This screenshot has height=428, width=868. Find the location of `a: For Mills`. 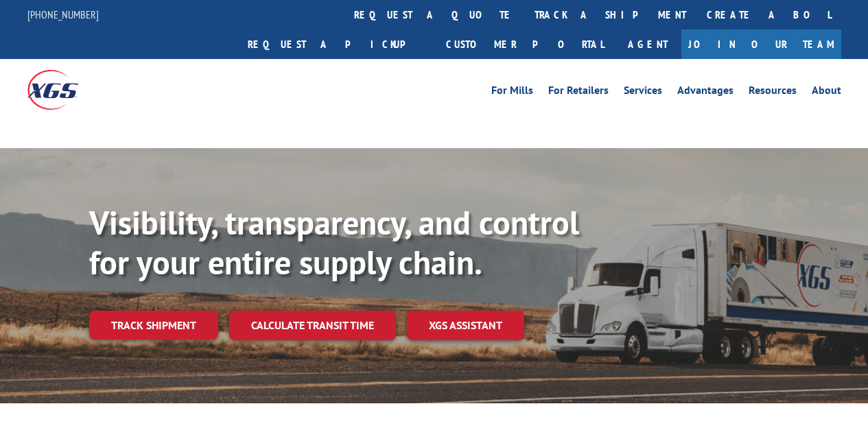

a: For Mills is located at coordinates (512, 93).